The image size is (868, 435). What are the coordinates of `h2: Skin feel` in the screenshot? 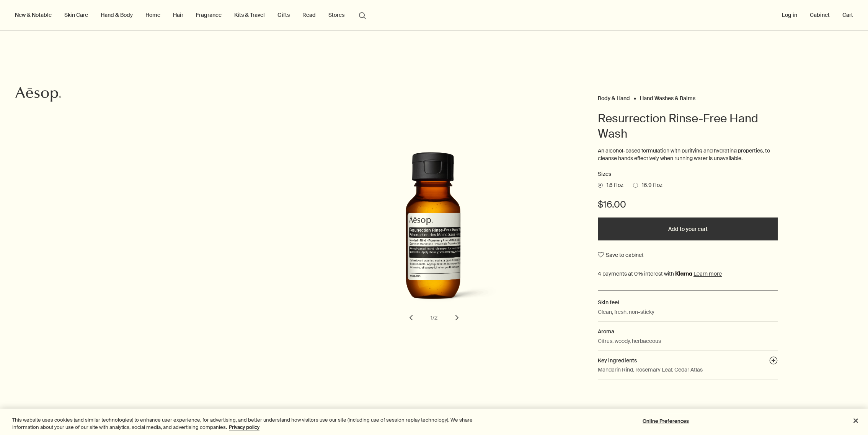 It's located at (688, 303).